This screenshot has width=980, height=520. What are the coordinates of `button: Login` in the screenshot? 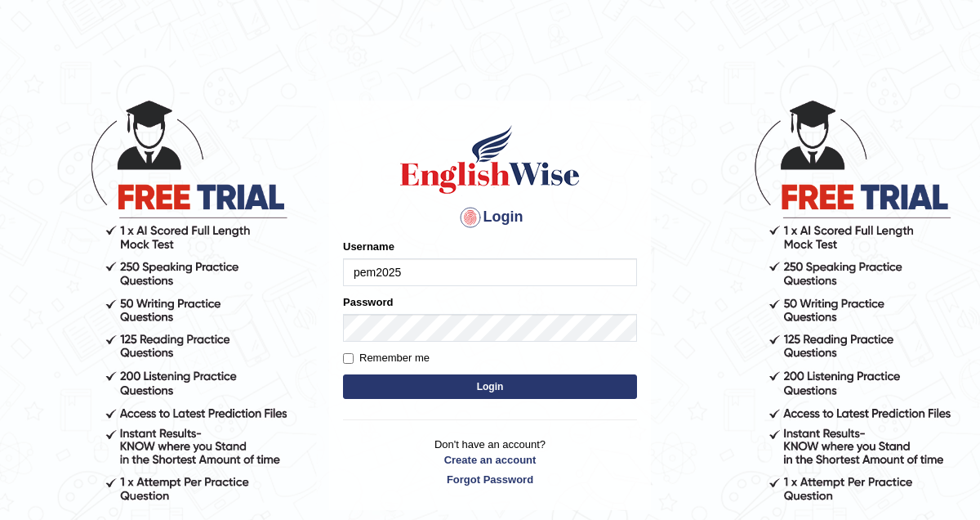 It's located at (490, 387).